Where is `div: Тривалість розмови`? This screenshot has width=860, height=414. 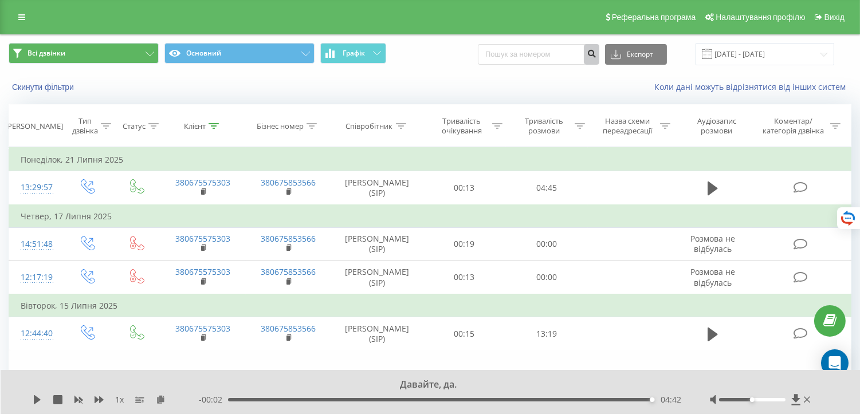
div: Тривалість розмови is located at coordinates (544, 126).